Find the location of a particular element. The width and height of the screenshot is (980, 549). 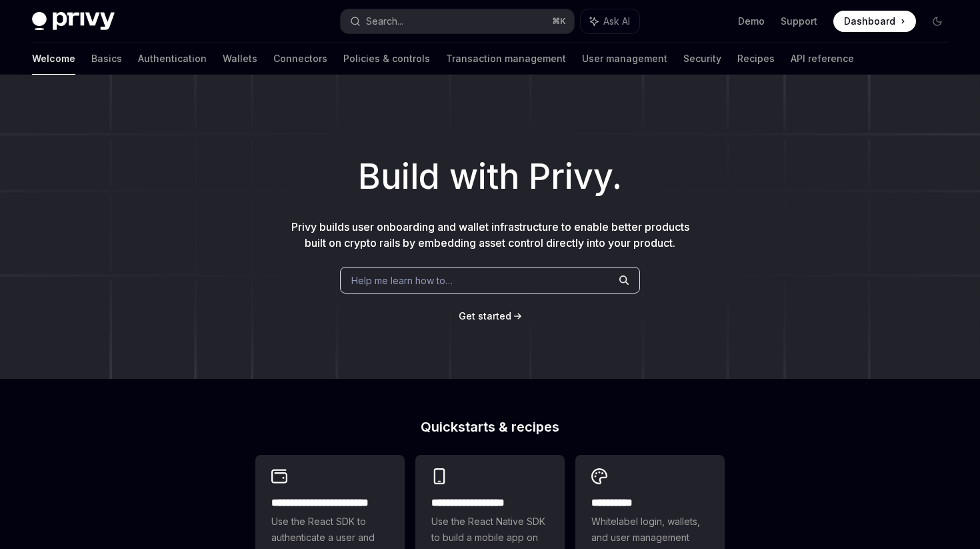

span: Privy builds user onboarding and wallet infrastructure to enable better products built on crypto ... is located at coordinates (490, 235).